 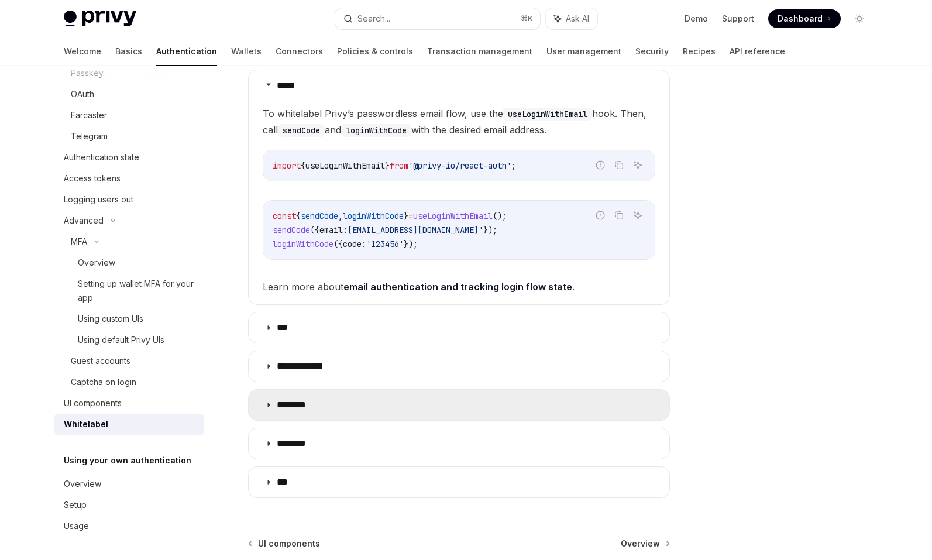 I want to click on a: Transaction management, so click(x=480, y=52).